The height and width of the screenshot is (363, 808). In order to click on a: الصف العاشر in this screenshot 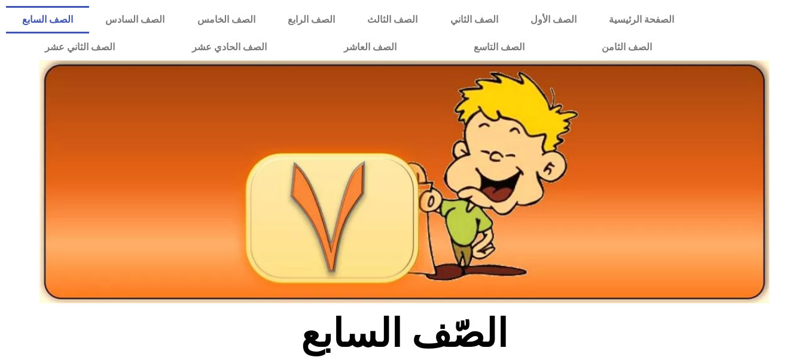, I will do `click(369, 47)`.